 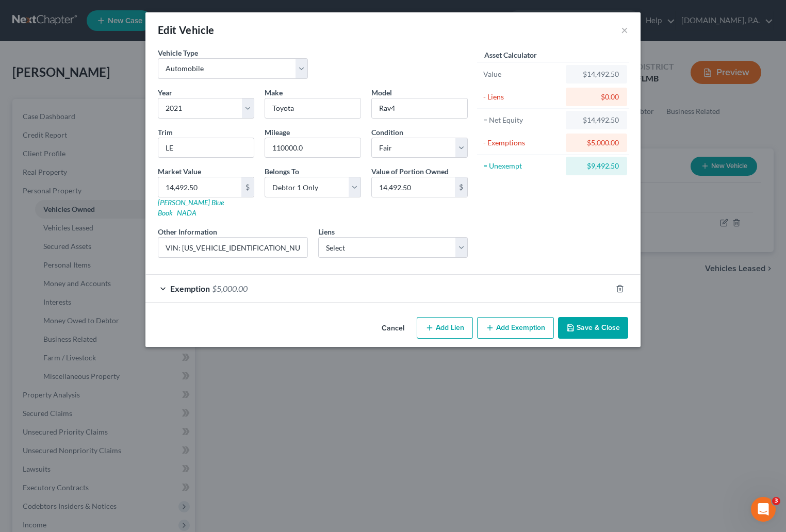 What do you see at coordinates (189, 289) in the screenshot?
I see `span: Exemption` at bounding box center [189, 289].